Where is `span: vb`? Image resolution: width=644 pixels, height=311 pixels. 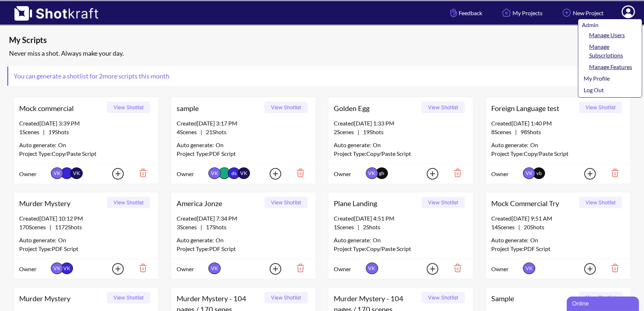
span: vb is located at coordinates (539, 173).